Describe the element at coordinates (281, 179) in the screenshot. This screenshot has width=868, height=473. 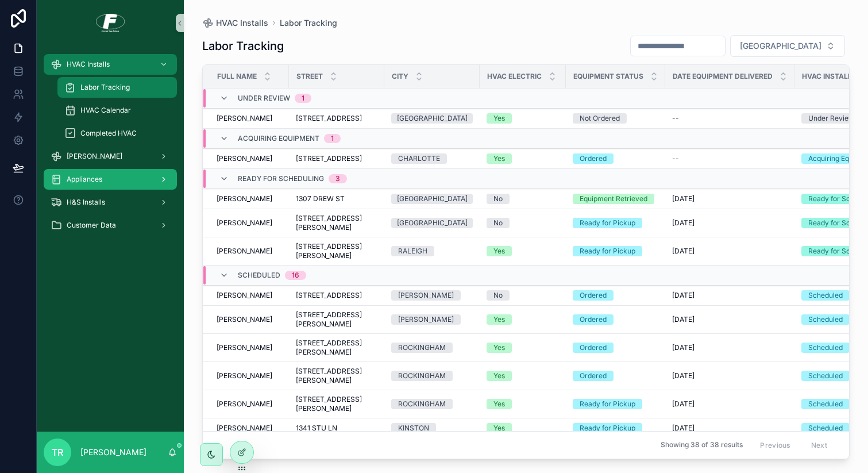
I see `span: Ready for Scheduling` at that location.